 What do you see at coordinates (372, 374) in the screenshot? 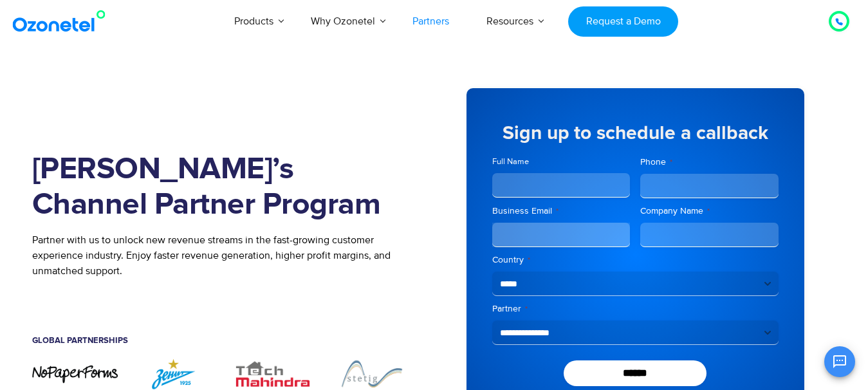
I see `div: 4 / 7` at bounding box center [372, 374].